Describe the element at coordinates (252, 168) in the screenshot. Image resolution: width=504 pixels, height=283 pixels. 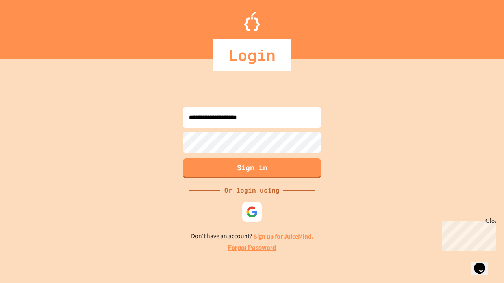
I see `button: Sign in` at that location.